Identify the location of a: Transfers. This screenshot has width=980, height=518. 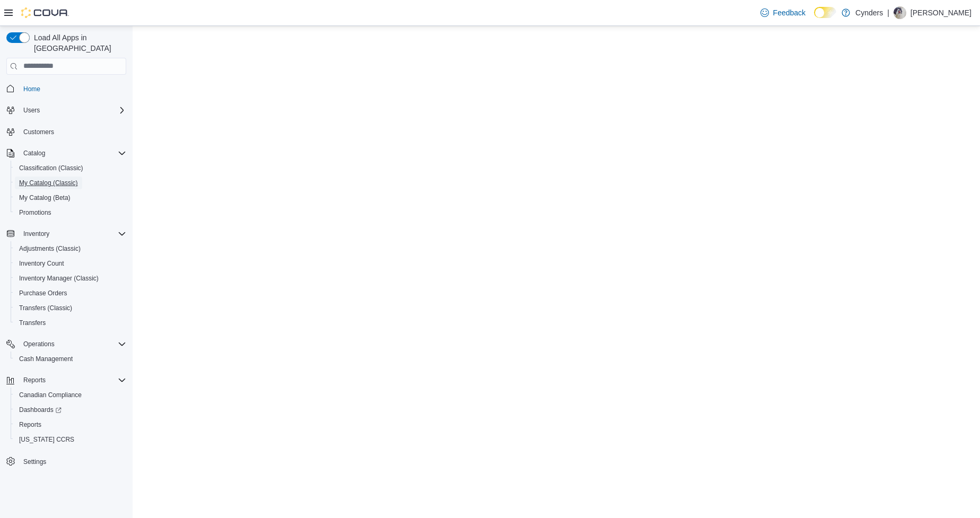
(32, 323).